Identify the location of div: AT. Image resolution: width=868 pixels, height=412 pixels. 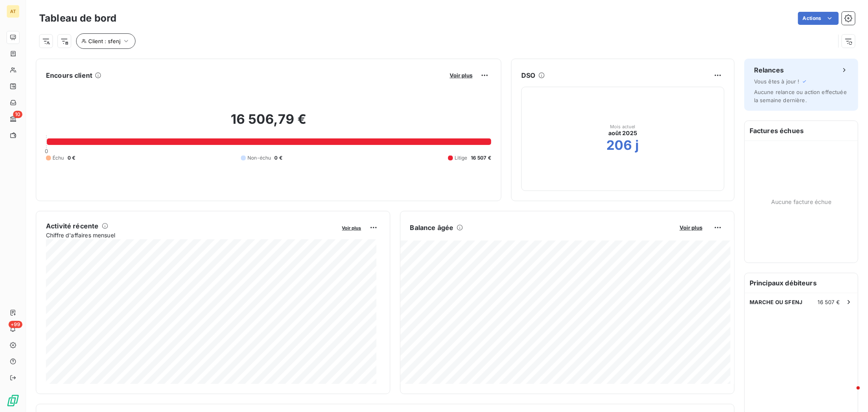
(13, 11).